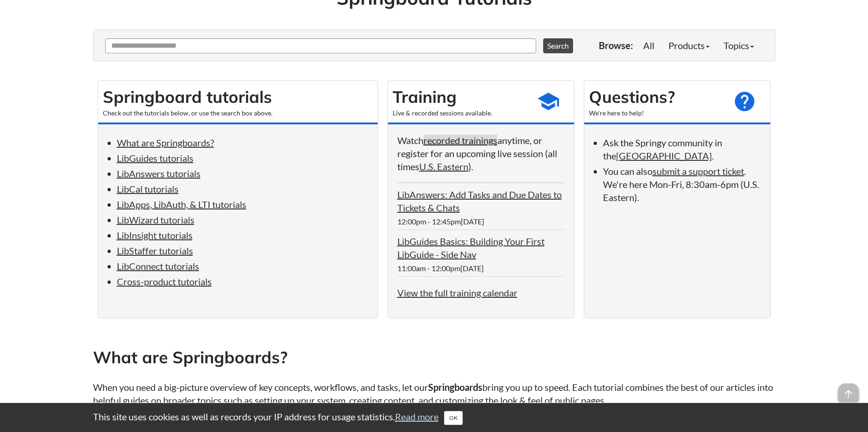 This screenshot has height=432, width=868. I want to click on li: Ask the Springy community in the ., so click(682, 149).